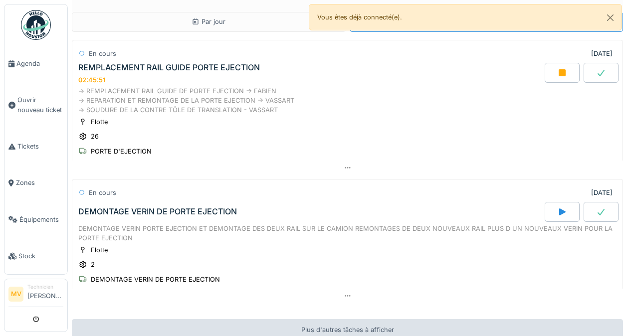 Image resolution: width=627 pixels, height=336 pixels. Describe the element at coordinates (36, 183) in the screenshot. I see `a: Zones` at that location.